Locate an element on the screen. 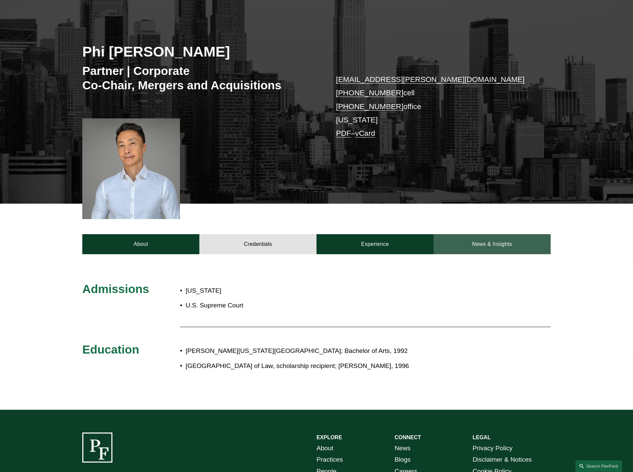 The image size is (633, 472). a: Credentials is located at coordinates (258, 244).